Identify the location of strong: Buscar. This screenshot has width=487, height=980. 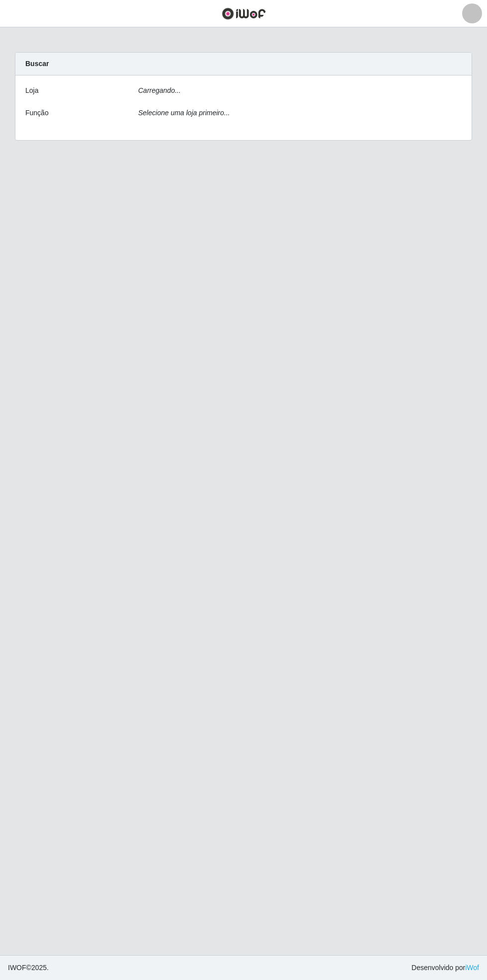
(37, 63).